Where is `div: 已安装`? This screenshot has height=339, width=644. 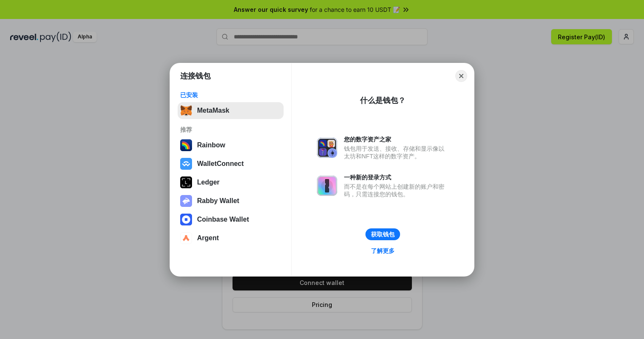
div: 已安装 is located at coordinates (230, 95).